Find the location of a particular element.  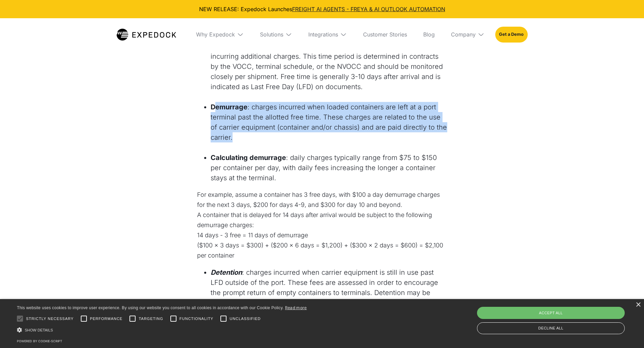

li: : charges incurred when loaded containers are left at a port terminal past the allotted free time... is located at coordinates (329, 122).